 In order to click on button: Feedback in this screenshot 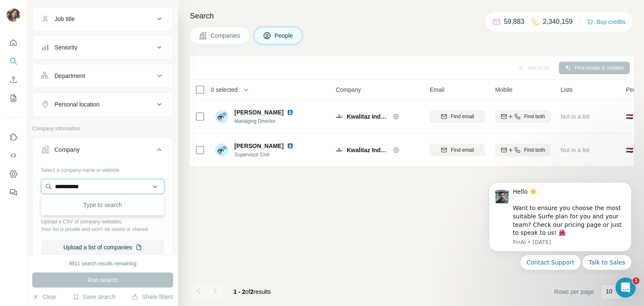, I will do `click(13, 192)`.